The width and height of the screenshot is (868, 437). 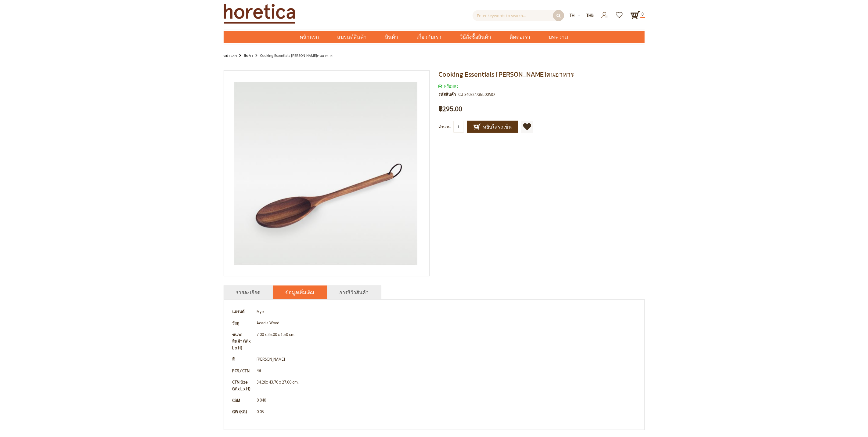 What do you see at coordinates (476, 37) in the screenshot?
I see `a: วิธีสั่งซื้อสินค้า` at bounding box center [476, 37].